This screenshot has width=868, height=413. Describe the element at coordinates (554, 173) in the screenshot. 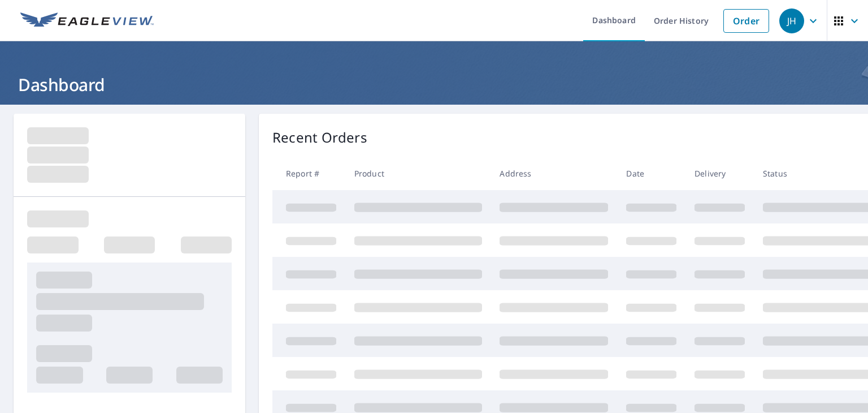

I see `th: Address` at that location.